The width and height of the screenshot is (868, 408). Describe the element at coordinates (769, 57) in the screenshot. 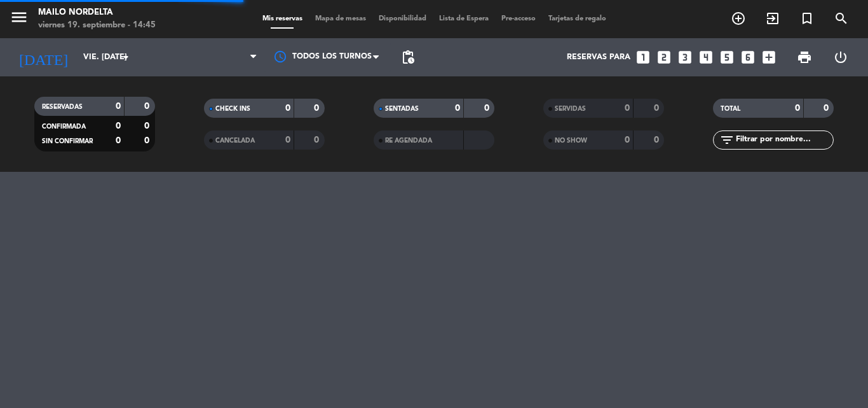

I see `i: add_box` at that location.